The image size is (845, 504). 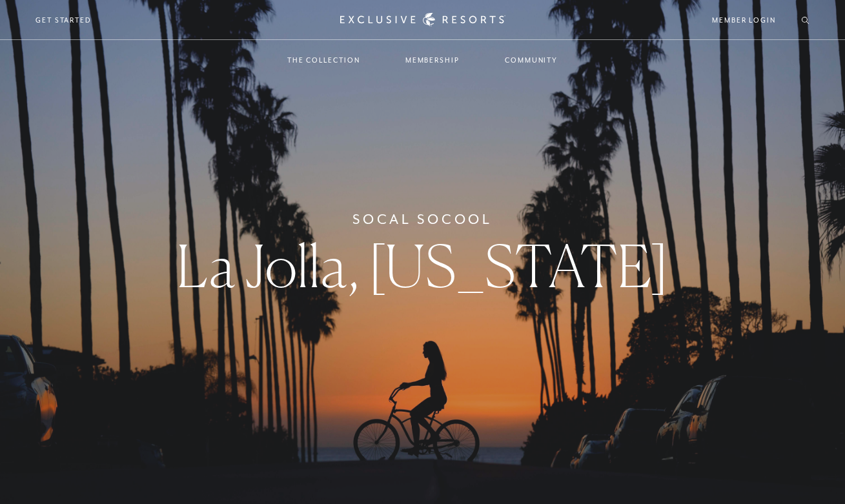 What do you see at coordinates (323, 60) in the screenshot?
I see `a: The Collection` at bounding box center [323, 60].